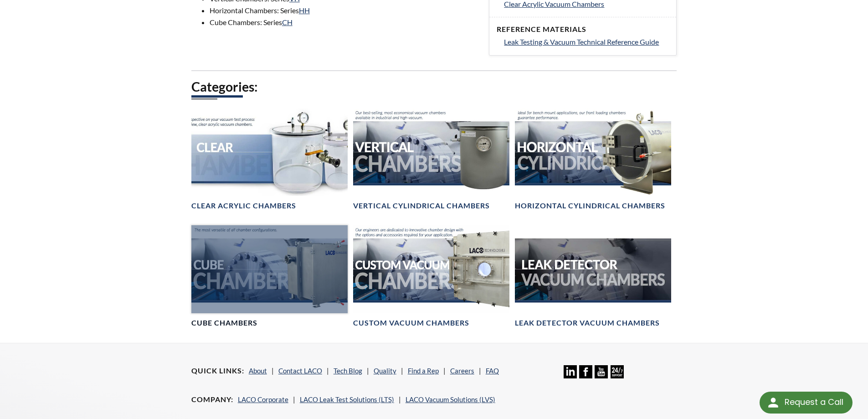 This screenshot has height=419, width=868. Describe the element at coordinates (431, 276) in the screenshot. I see `a: Custom Vacuum Chamber headerCustom Vacuum Chambers` at that location.